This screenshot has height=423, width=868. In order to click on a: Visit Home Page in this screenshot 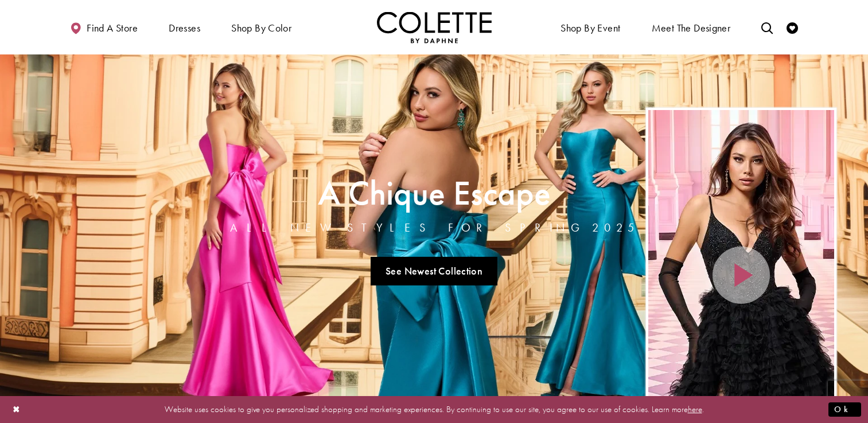, I will do `click(434, 27)`.